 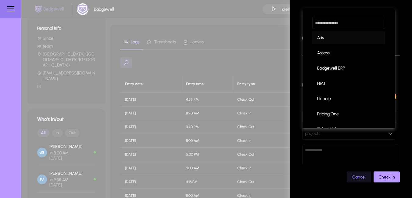 What do you see at coordinates (324, 99) in the screenshot?
I see `span: Lineaje` at bounding box center [324, 99].